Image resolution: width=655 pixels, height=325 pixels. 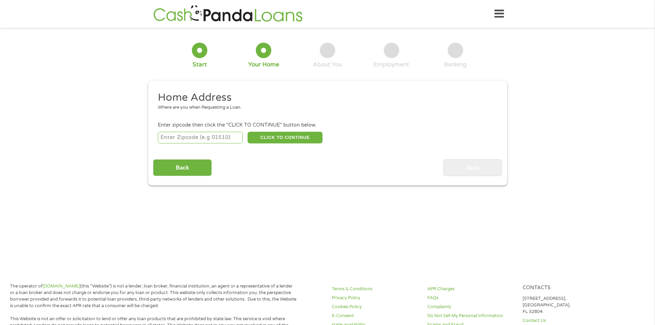 What do you see at coordinates (471, 316) in the screenshot?
I see `a: Do Not Sell My Personal Information` at bounding box center [471, 316].